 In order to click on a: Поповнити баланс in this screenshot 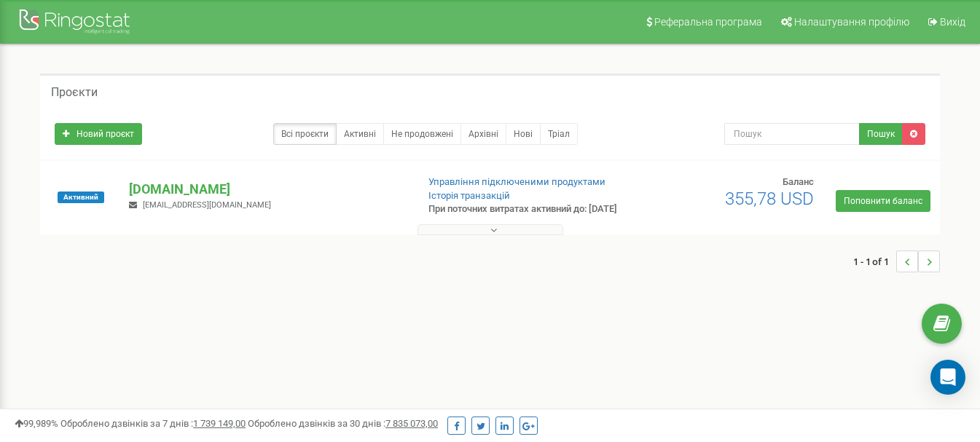, I will do `click(883, 201)`.